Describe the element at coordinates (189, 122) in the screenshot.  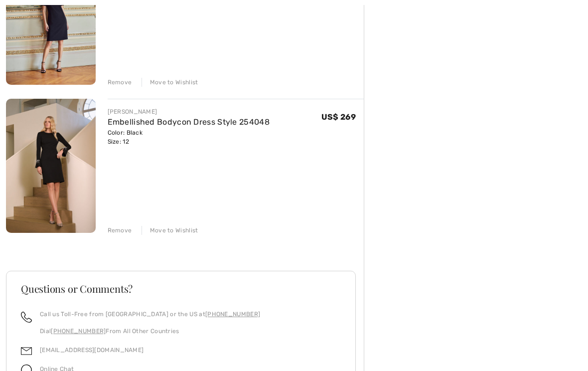
I see `a: Embellished Bodycon Dress Style 254048` at that location.